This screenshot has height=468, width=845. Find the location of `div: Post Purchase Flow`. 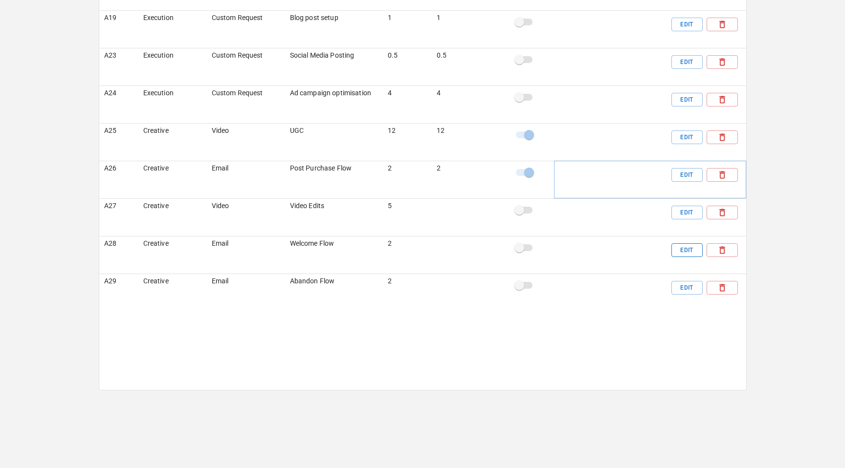

div: Post Purchase Flow is located at coordinates (334, 179).